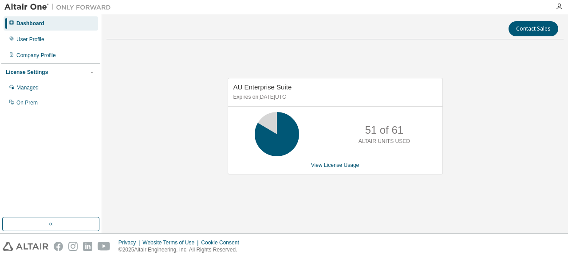  What do you see at coordinates (73, 247) in the screenshot?
I see `img: instagram.svg` at bounding box center [73, 247].